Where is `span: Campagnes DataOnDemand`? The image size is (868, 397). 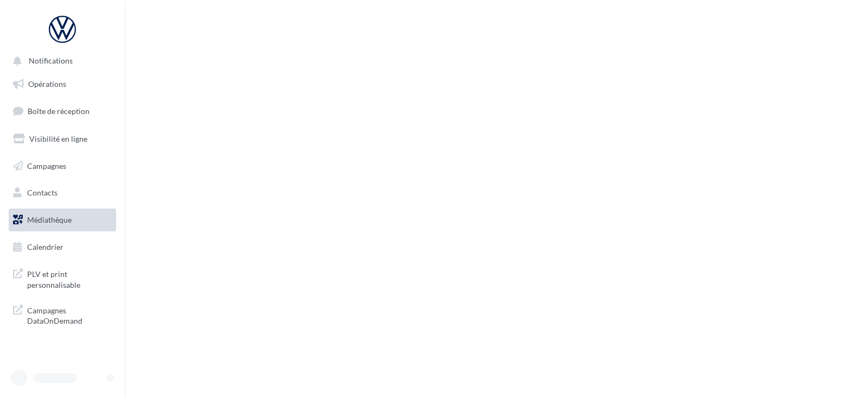
span: Campagnes DataOnDemand is located at coordinates (70, 314).